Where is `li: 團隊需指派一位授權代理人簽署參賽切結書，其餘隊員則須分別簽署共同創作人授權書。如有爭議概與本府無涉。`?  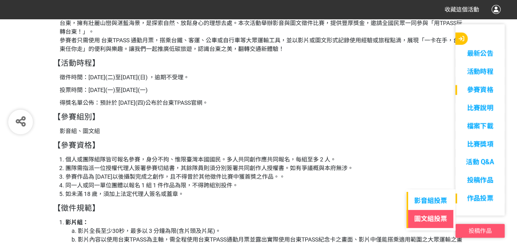
li: 團隊需指派一位授權代理人簽署參賽切結書，其餘隊員則須分別簽署共同創作人授權書。如有爭議概與本府無涉。 is located at coordinates (265, 168).